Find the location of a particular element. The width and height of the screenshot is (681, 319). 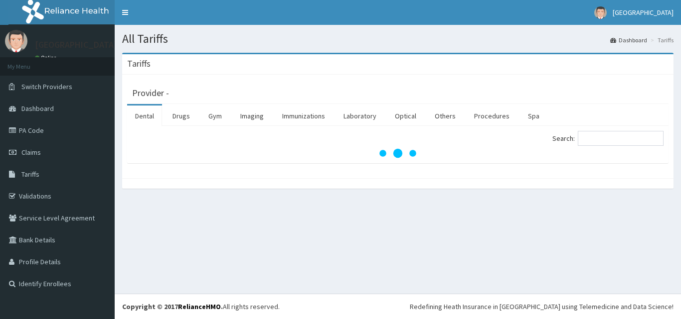

label: Search: is located at coordinates (607, 139).